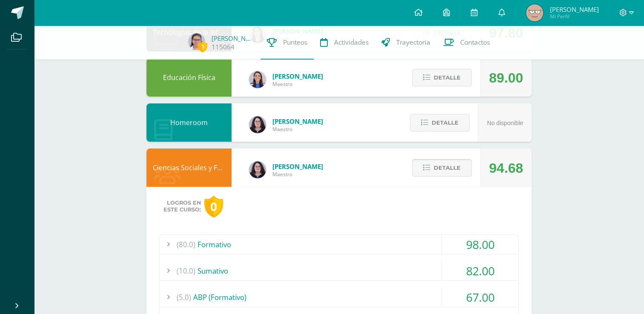 The height and width of the screenshot is (314, 644). What do you see at coordinates (258, 80) in the screenshot?
I see `img: 0eea5a6ff783132be5fd5ba128356f6f.png` at bounding box center [258, 80].